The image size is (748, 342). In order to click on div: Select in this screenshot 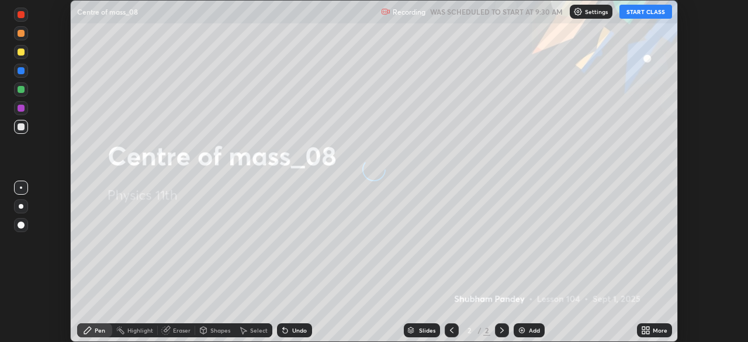, I will do `click(259, 330)`.